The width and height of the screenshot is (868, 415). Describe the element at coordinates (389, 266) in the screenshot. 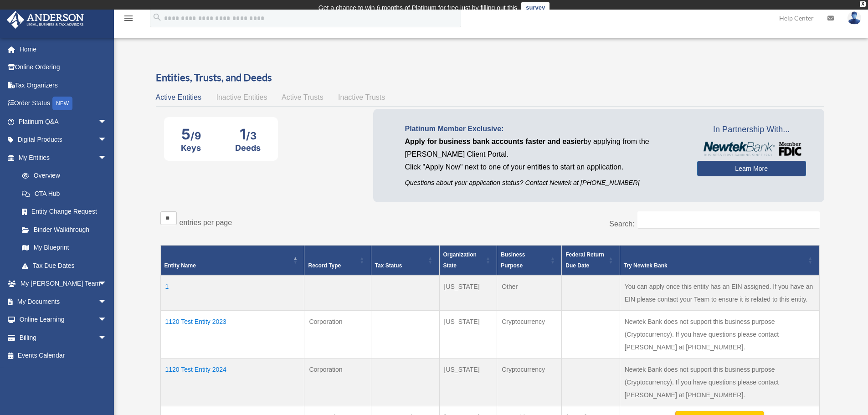

I see `span: Tax Status` at that location.